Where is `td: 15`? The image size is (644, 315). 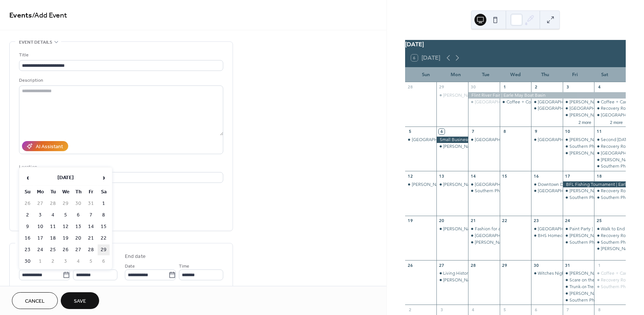
td: 15 is located at coordinates (103, 227).